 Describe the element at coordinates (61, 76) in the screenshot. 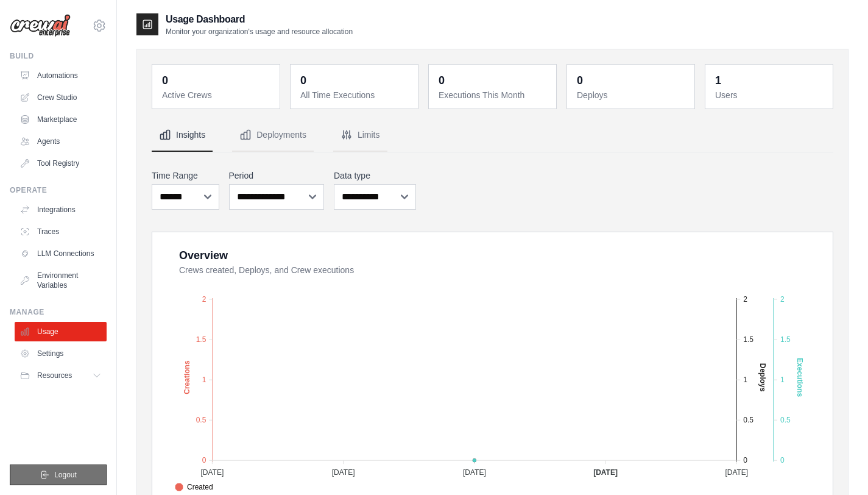

I see `a: Automations` at that location.